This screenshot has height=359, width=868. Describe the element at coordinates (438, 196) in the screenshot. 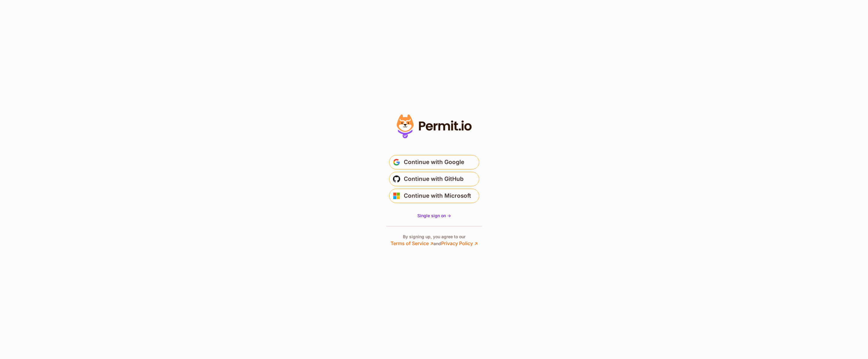

I see `span: Continue with Microsoft` at that location.